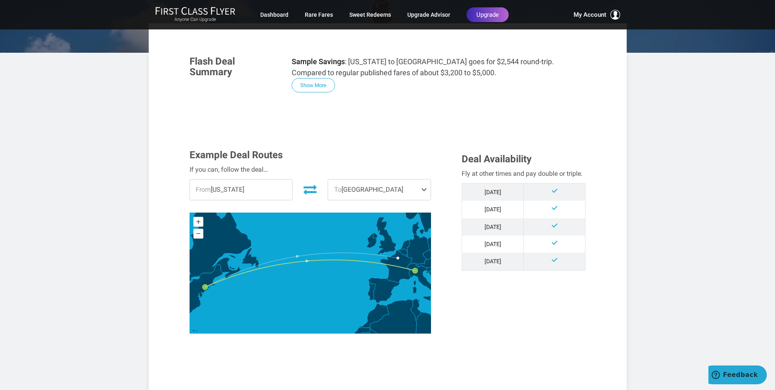 This screenshot has width=775, height=390. I want to click on path: Slovenia, so click(430, 268).